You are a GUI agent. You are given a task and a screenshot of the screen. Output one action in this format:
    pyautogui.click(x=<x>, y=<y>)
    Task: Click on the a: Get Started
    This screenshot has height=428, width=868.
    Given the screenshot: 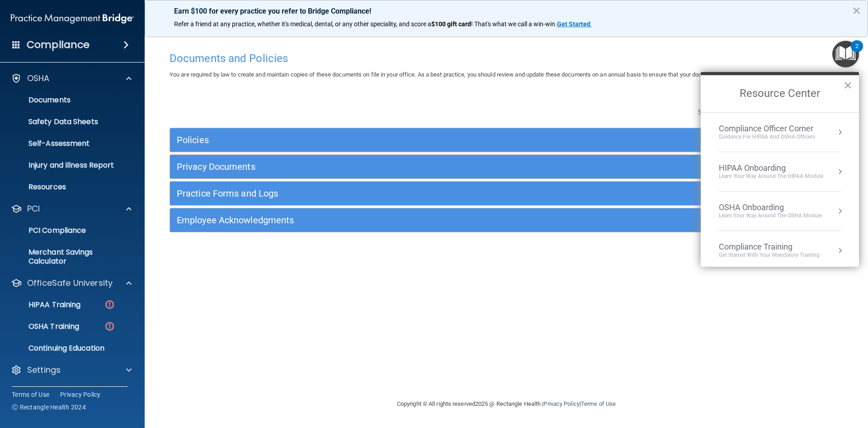 What is the action you would take?
    pyautogui.click(x=574, y=24)
    